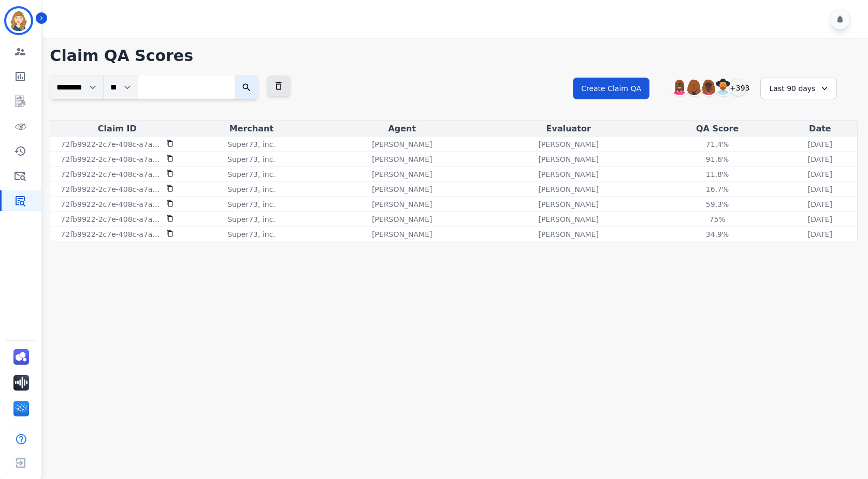  What do you see at coordinates (717, 159) in the screenshot?
I see `div: 91.6%` at bounding box center [717, 159].